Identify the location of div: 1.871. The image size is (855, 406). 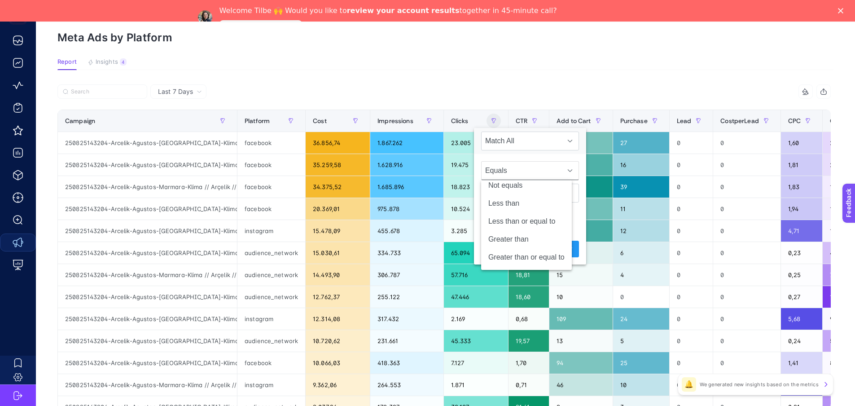
(476, 385).